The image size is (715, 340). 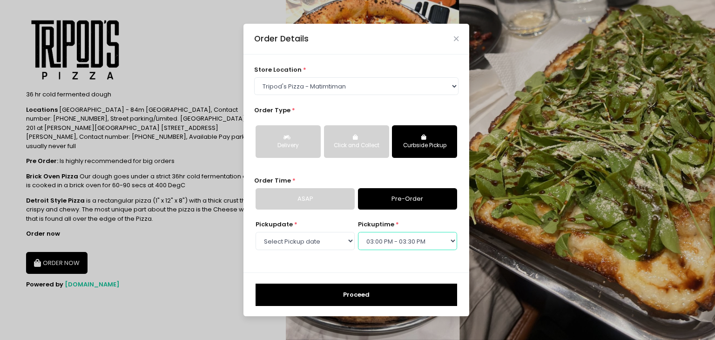 I want to click on button: Proceed, so click(x=356, y=295).